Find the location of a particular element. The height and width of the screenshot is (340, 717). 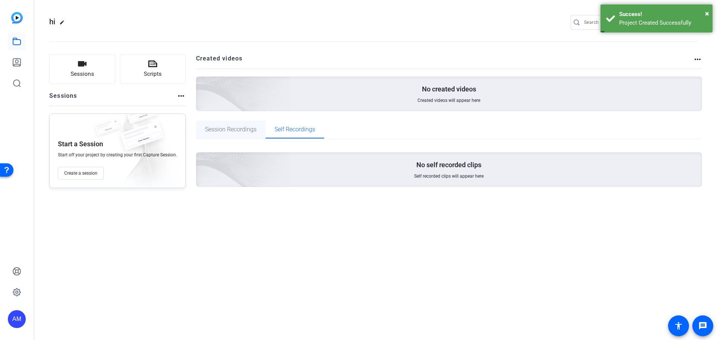

mat-icon: accessibility is located at coordinates (678, 326).